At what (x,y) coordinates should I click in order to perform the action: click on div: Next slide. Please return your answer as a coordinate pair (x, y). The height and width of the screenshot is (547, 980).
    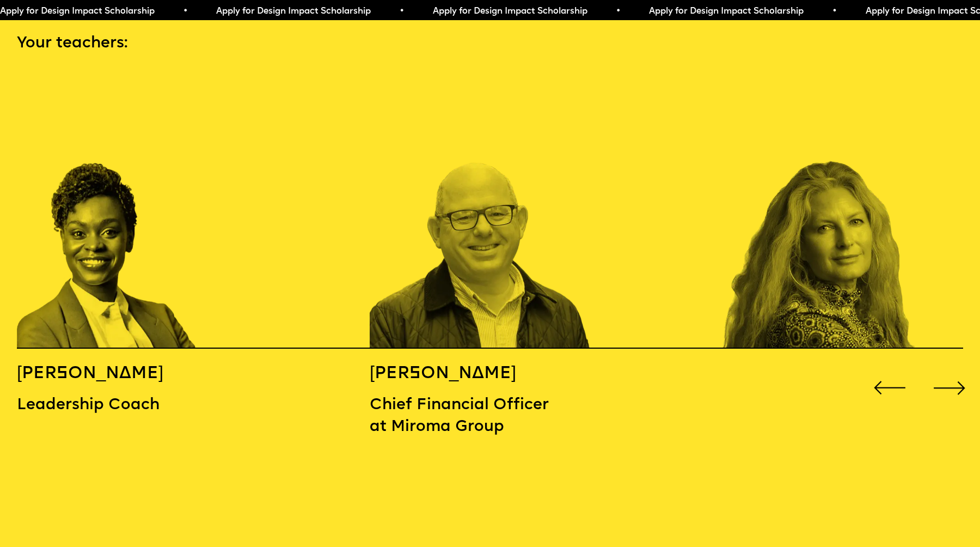
    Looking at the image, I should click on (949, 388).